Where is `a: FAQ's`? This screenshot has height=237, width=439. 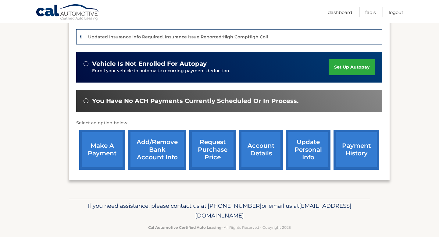
a: FAQ's is located at coordinates (370, 12).